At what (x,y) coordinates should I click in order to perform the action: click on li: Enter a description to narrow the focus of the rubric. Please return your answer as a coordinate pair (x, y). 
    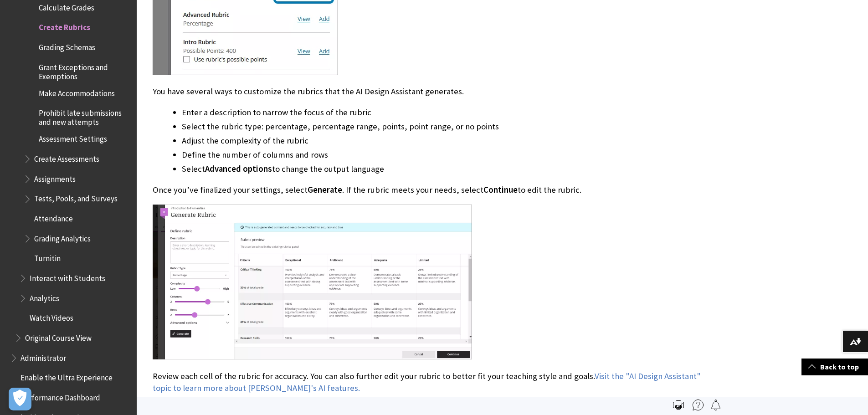
    Looking at the image, I should click on (449, 112).